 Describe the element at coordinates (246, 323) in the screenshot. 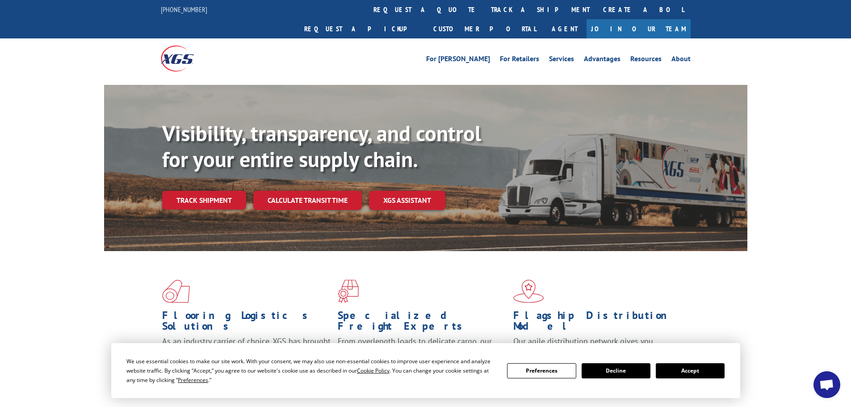

I see `h1: Flooring Logistics Solutions` at that location.